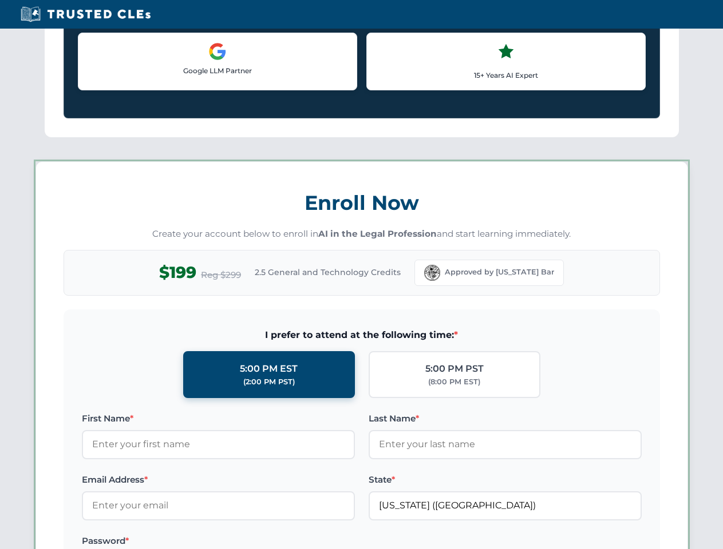 The width and height of the screenshot is (723, 549). Describe the element at coordinates (217, 70) in the screenshot. I see `p: Google LLM Partner` at that location.